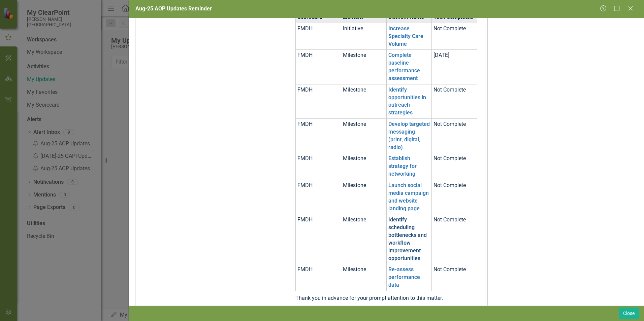 The image size is (644, 321). Describe the element at coordinates (406, 36) in the screenshot. I see `a: Increase Specialty Care Volume` at that location.